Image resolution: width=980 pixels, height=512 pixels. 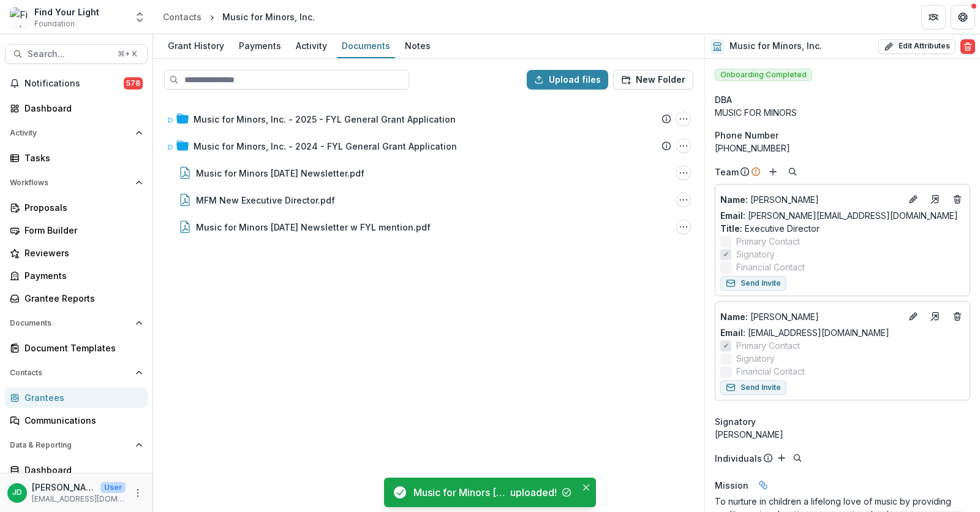 What do you see at coordinates (683, 226) in the screenshot?
I see `button: Music for Minors May 25 Newsletter w FYL mention.pdf Options` at bounding box center [683, 226].